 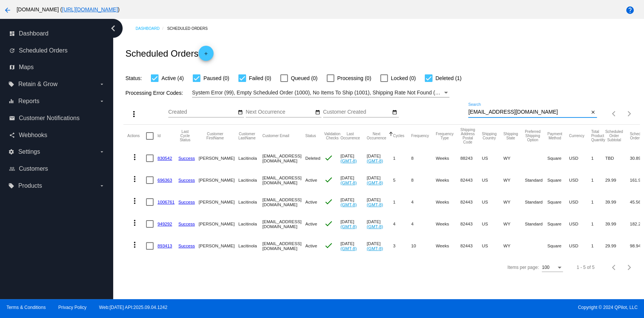 What do you see at coordinates (395, 112) in the screenshot?
I see `mat-icon: date_range` at bounding box center [395, 112].